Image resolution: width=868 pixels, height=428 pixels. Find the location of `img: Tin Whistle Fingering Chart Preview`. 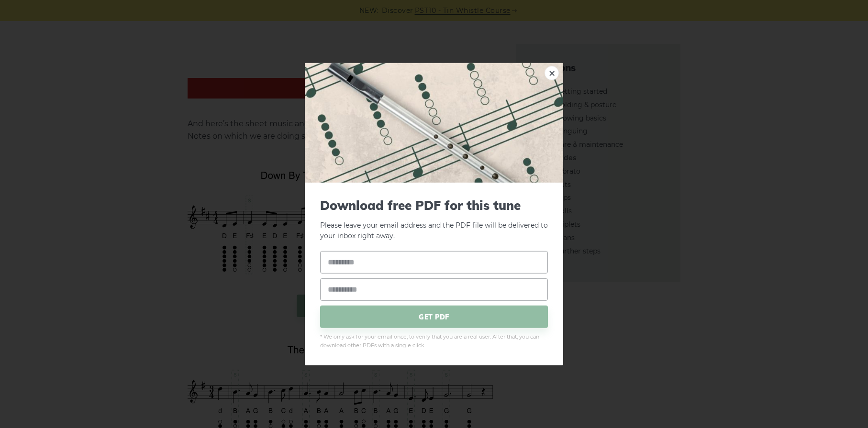

img: Tin Whistle Fingering Chart Preview is located at coordinates (434, 122).